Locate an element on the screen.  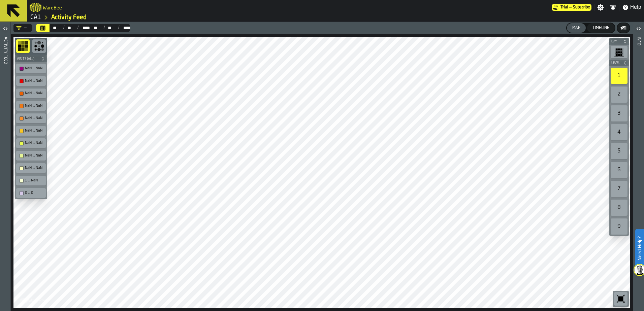
span: Visits (All) is located at coordinates (28, 59).